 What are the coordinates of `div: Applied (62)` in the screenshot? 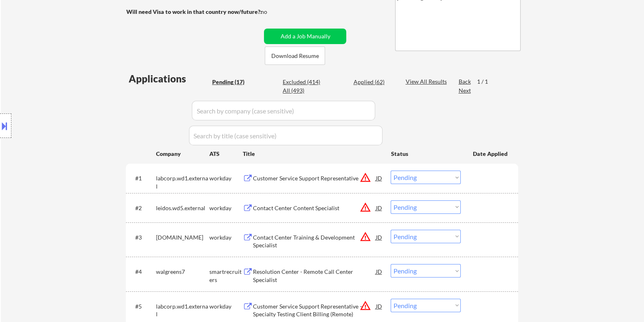 It's located at (374, 82).